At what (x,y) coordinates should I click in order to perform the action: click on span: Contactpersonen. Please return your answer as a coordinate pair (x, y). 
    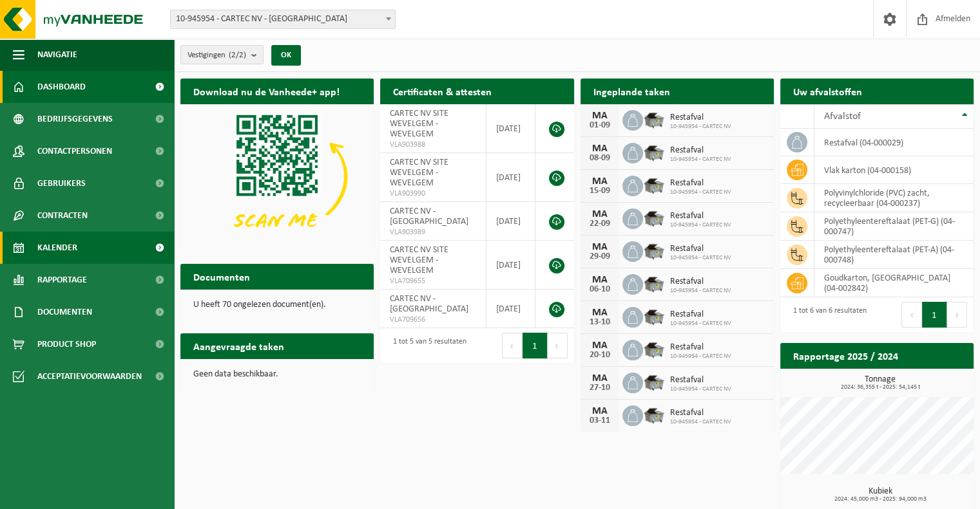
    Looking at the image, I should click on (75, 151).